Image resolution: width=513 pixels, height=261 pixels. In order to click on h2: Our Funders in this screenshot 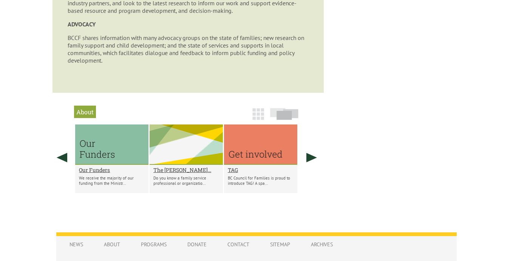, I will do `click(112, 170)`.